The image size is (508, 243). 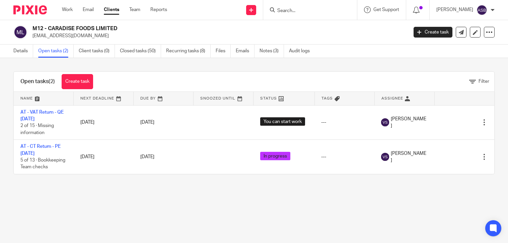 I want to click on a: Client tasks (0), so click(x=97, y=51).